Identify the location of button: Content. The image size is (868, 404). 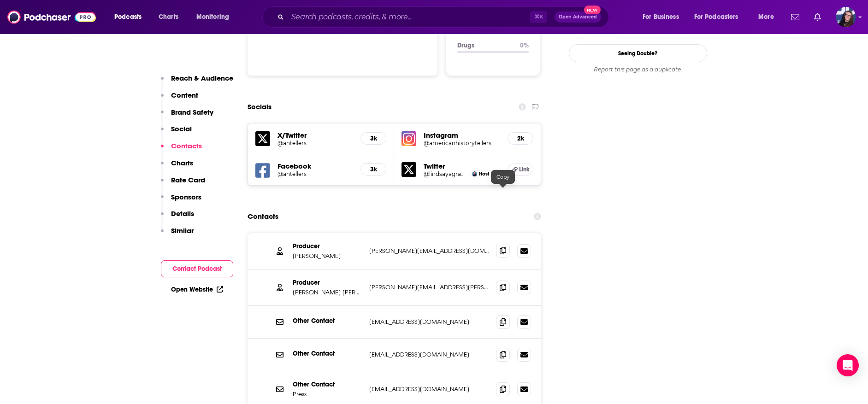
(180, 99).